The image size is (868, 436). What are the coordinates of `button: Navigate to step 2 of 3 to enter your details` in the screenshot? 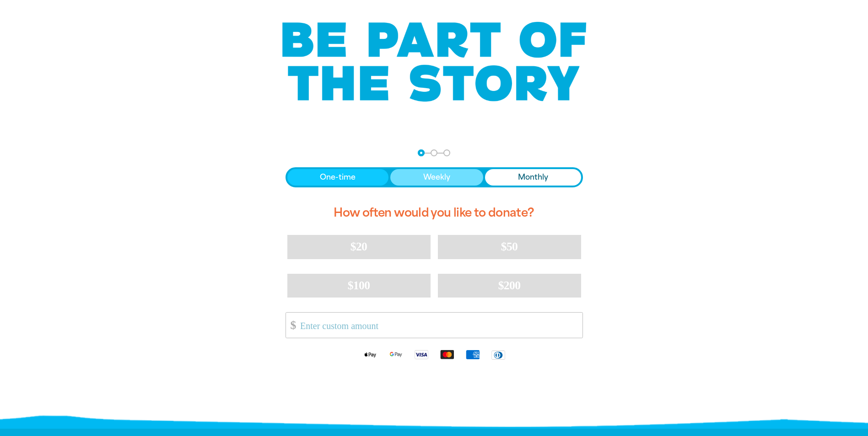 It's located at (434, 152).